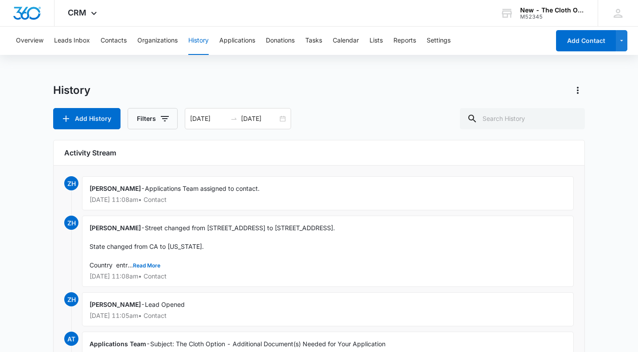 This screenshot has width=638, height=352. I want to click on button: Add Contact, so click(586, 41).